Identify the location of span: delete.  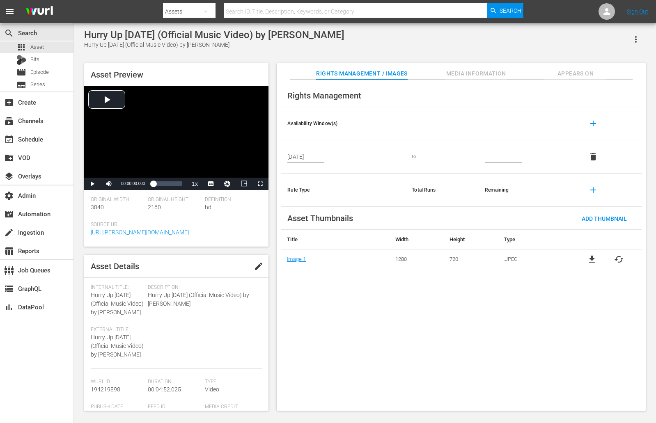
(593, 157).